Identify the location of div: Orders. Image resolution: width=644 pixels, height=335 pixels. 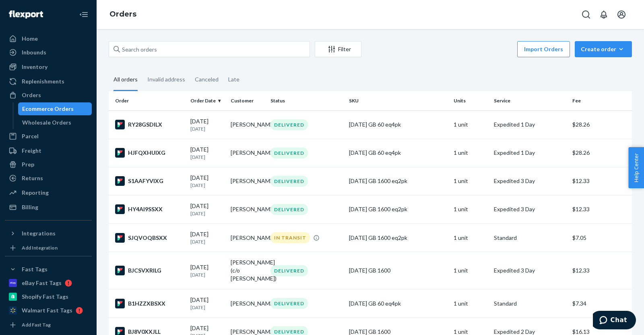
(32, 95).